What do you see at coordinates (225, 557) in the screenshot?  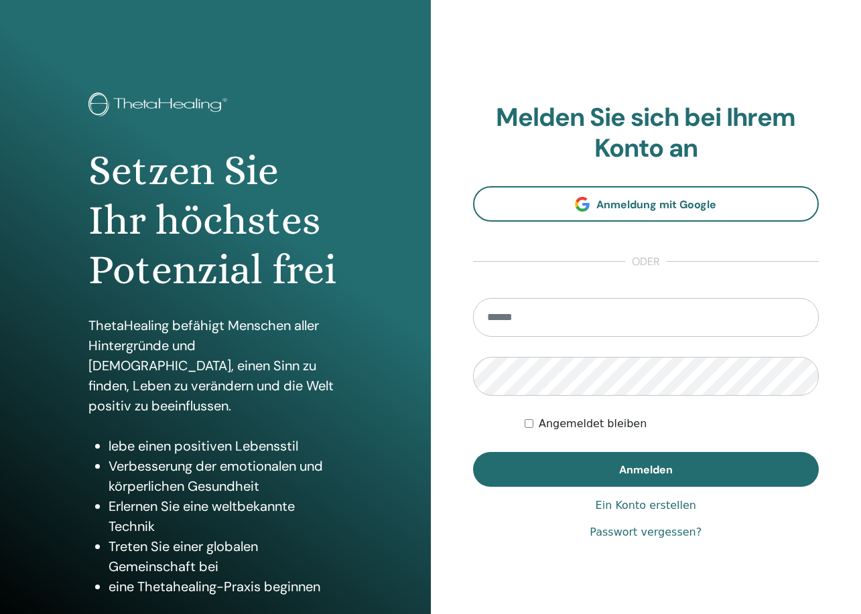 I see `li: Treten Sie einer globalen Gemeinschaft bei` at bounding box center [225, 557].